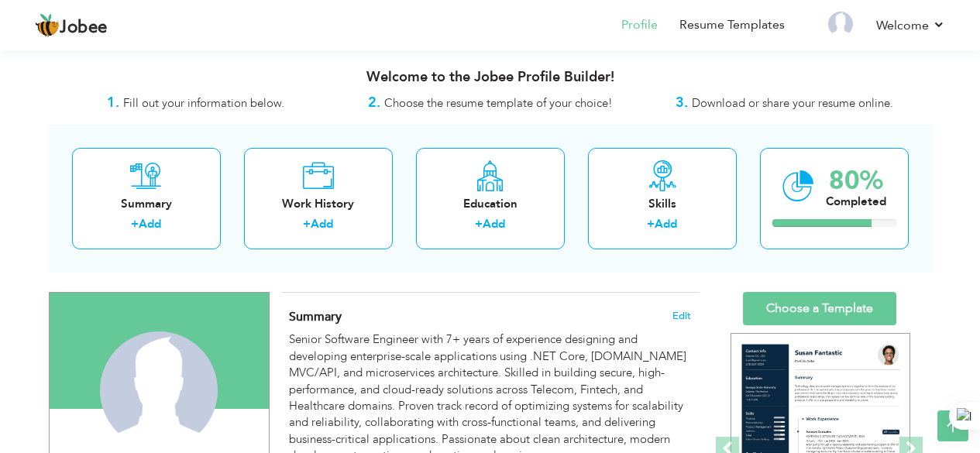  I want to click on img: Profile Img, so click(840, 24).